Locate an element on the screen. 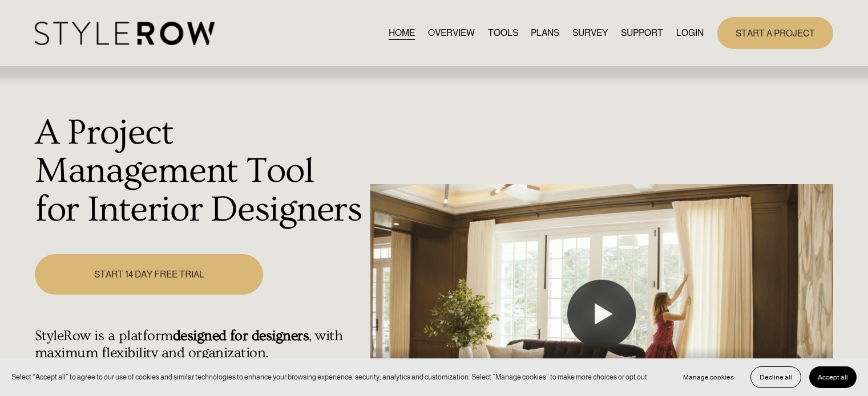  button: Manage cookies is located at coordinates (708, 378).